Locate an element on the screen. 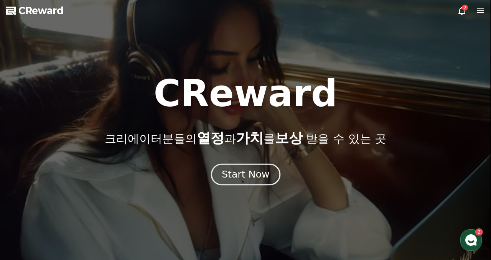 The width and height of the screenshot is (491, 260). a: 홈 is located at coordinates (26, 206).